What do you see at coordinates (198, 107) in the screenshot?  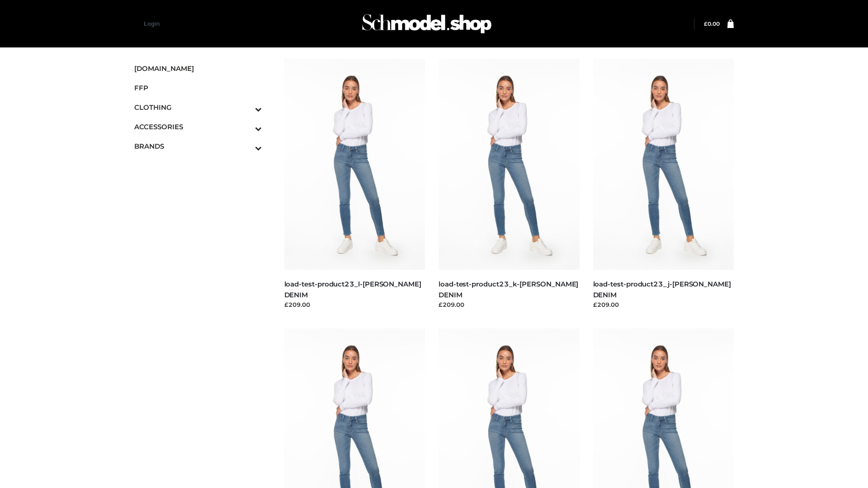 I see `a: CLOTHINGToggle Submenu` at bounding box center [198, 107].